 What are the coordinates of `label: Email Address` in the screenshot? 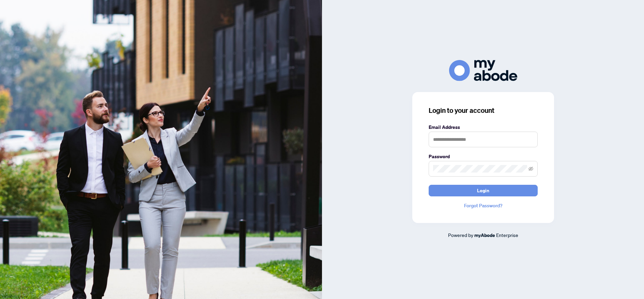 It's located at (483, 127).